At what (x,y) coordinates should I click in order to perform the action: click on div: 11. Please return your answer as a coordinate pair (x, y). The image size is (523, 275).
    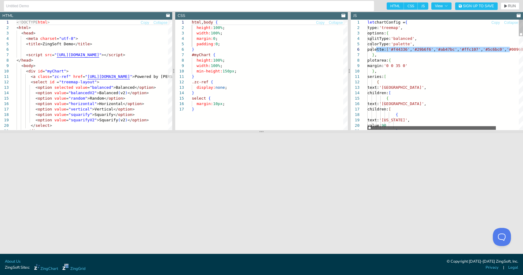
    Looking at the image, I should click on (355, 77).